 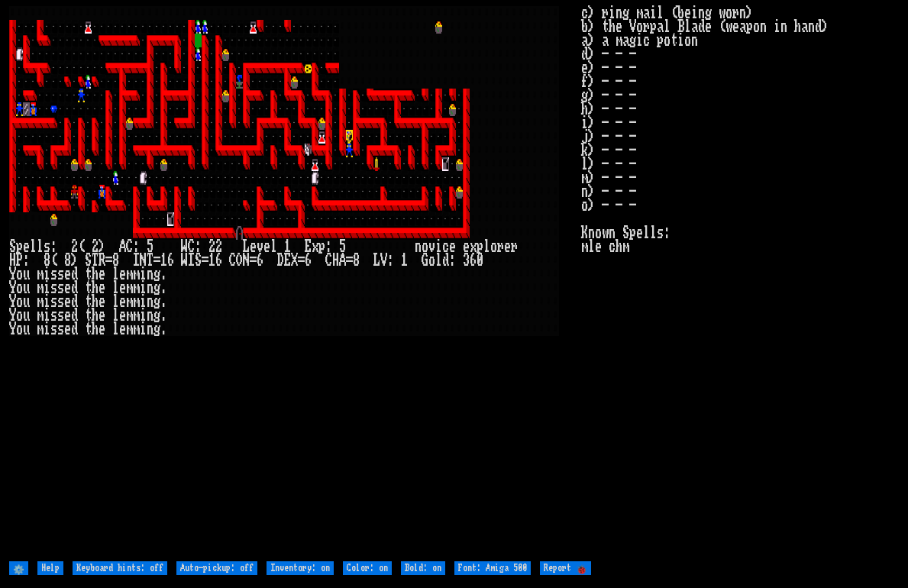 What do you see at coordinates (479, 261) in the screenshot?
I see `div: 0` at bounding box center [479, 261].